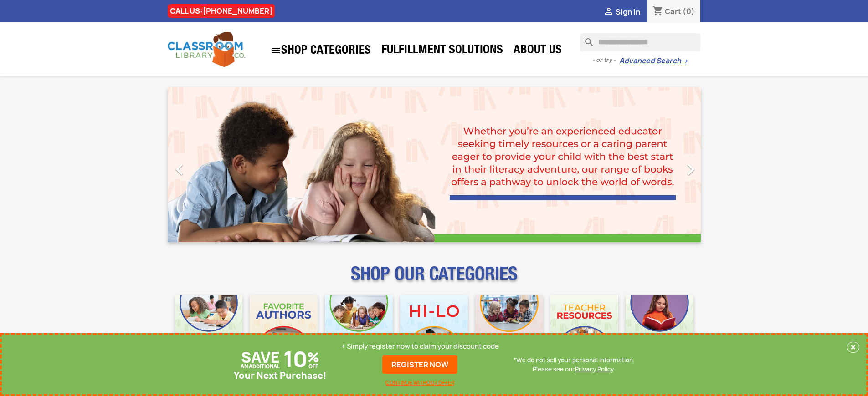 The width and height of the screenshot is (868, 396). I want to click on a:  Sign in, so click(622, 12).